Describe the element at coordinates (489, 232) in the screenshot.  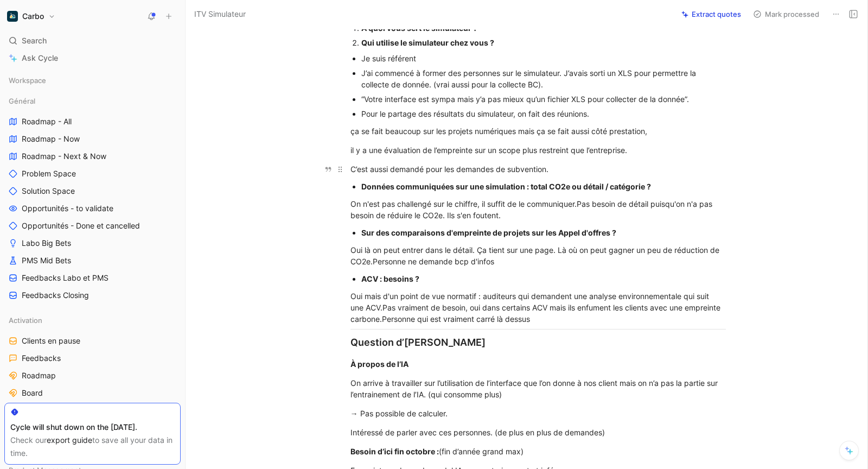
I see `strong: Sur des comparaisons d'empreinte de projets sur les Appel d'offres ?` at that location.